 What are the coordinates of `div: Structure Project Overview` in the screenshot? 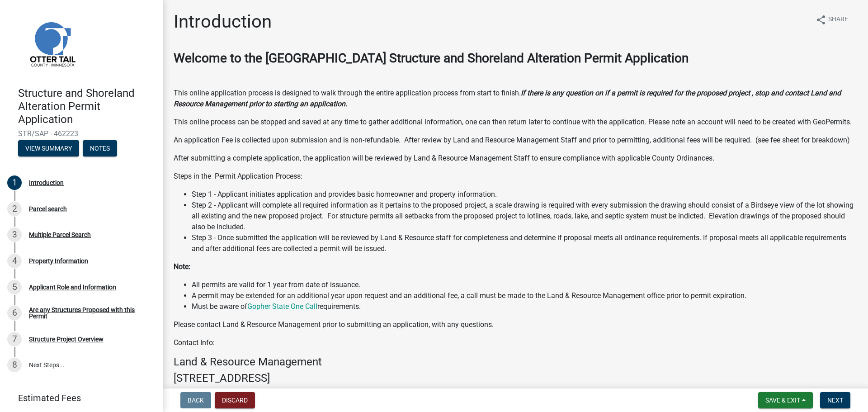 It's located at (66, 339).